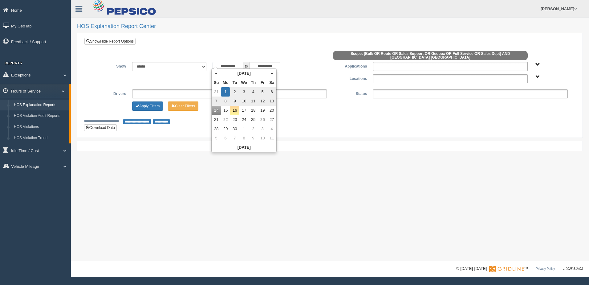 The height and width of the screenshot is (285, 589). What do you see at coordinates (226, 129) in the screenshot?
I see `td: 29` at bounding box center [226, 129].